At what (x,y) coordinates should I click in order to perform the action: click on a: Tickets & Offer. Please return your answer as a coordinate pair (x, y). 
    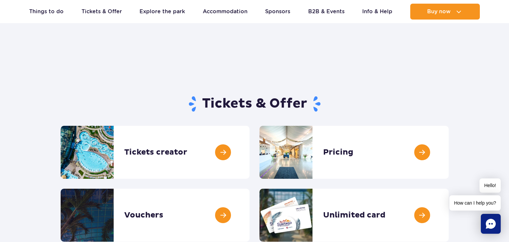
    Looking at the image, I should click on (102, 12).